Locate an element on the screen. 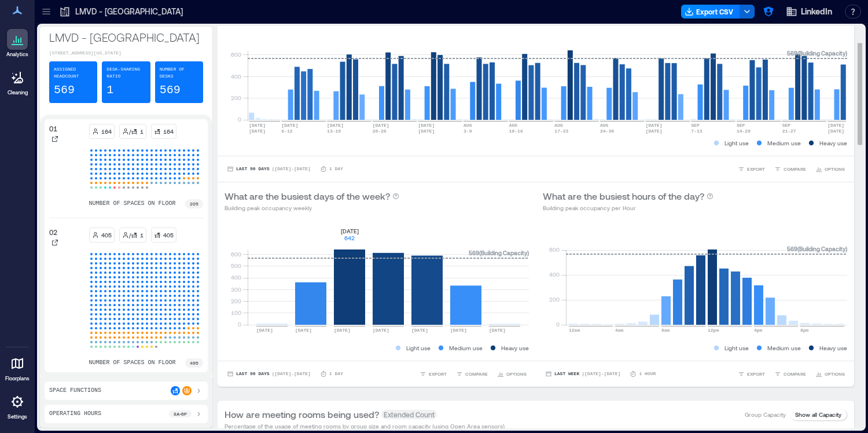 The image size is (868, 433). p: Building peak occupancy per Hour is located at coordinates (628, 208).